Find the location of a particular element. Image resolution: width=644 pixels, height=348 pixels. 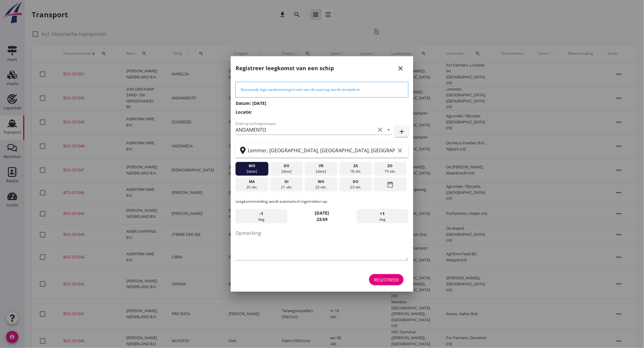

div: ma is located at coordinates (252, 182).